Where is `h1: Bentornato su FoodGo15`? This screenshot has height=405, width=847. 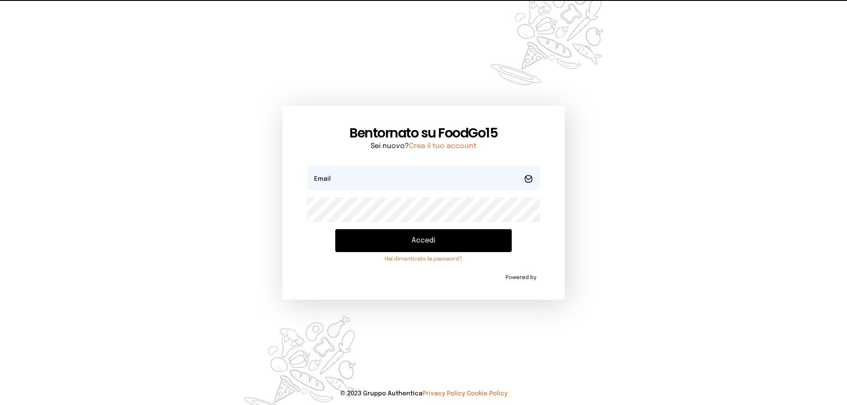 h1: Bentornato su FoodGo15 is located at coordinates (423, 133).